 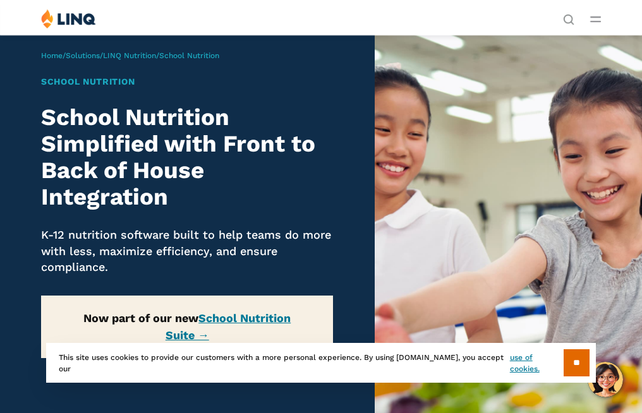 What do you see at coordinates (52, 56) in the screenshot?
I see `a: Home` at bounding box center [52, 56].